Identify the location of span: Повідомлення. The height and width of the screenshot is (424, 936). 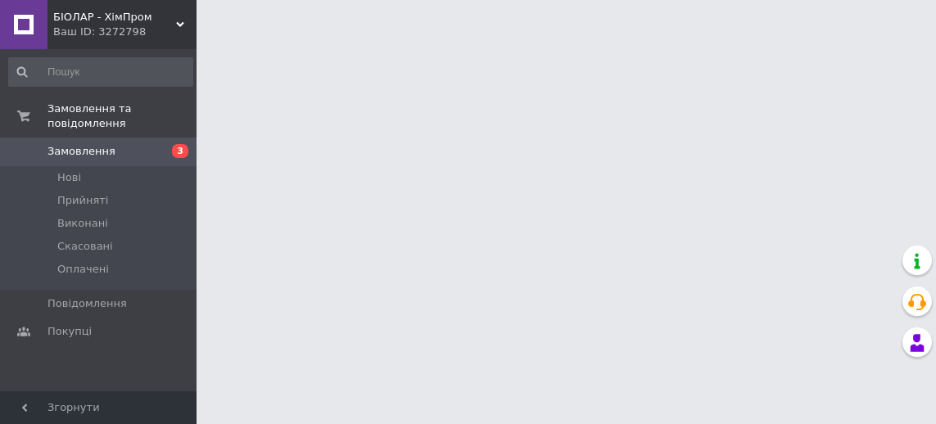
(87, 304).